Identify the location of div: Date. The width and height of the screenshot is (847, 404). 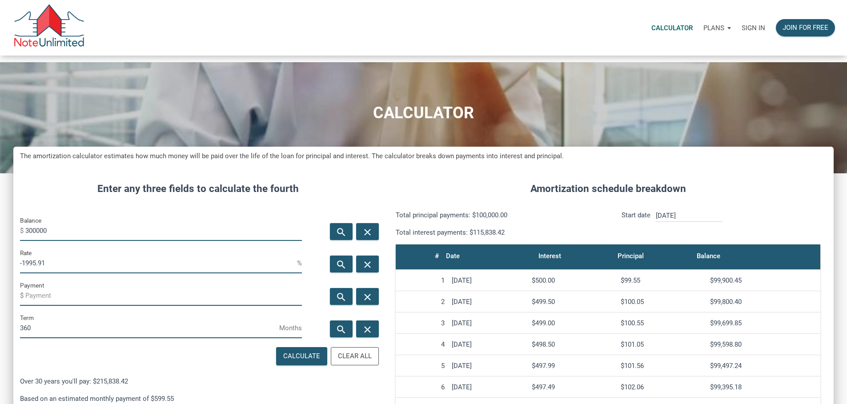
(453, 256).